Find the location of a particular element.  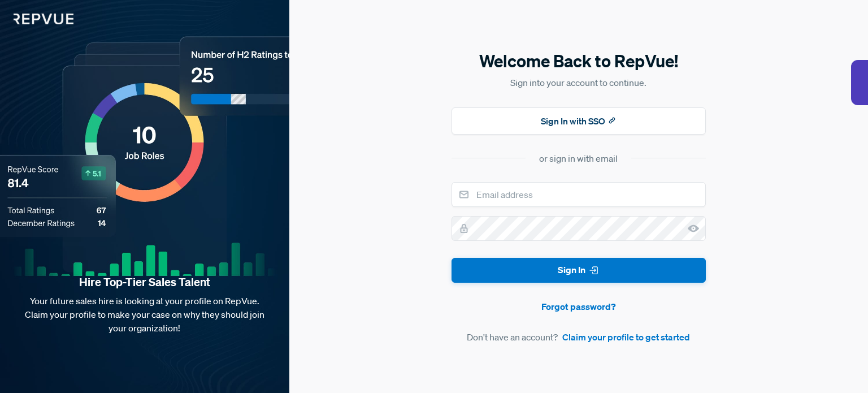

strong: Hire Top-Tier Sales Talent is located at coordinates (145, 282).